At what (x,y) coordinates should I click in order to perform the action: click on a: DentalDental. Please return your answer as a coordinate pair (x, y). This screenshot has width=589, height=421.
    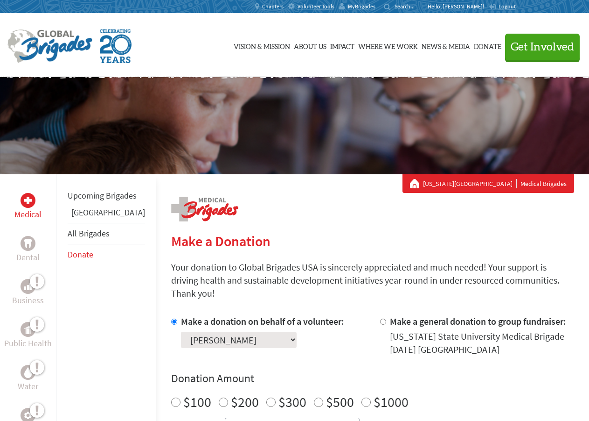
    Looking at the image, I should click on (28, 250).